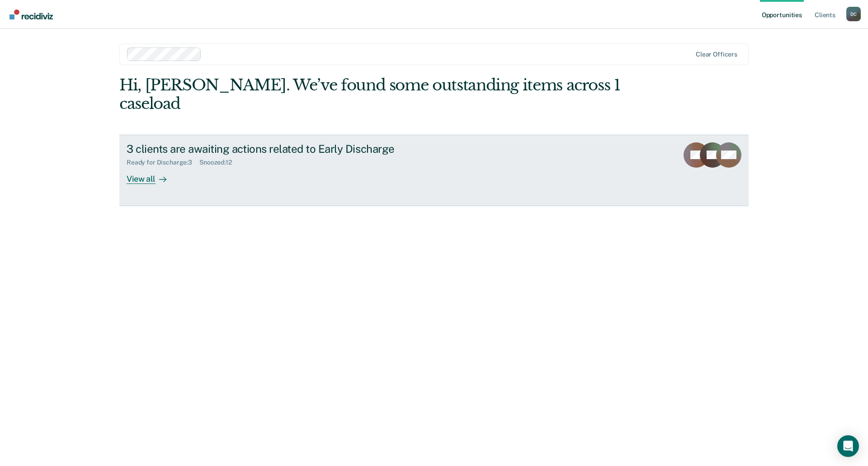  Describe the element at coordinates (717, 54) in the screenshot. I see `div: Clear officers` at that location.